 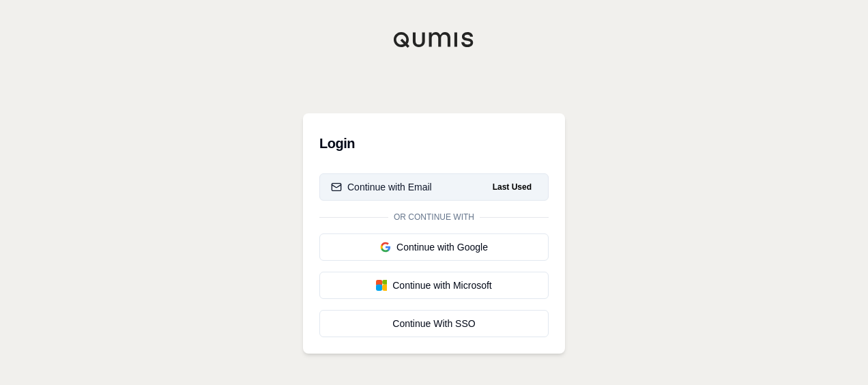 I want to click on img: Qumis, so click(x=434, y=40).